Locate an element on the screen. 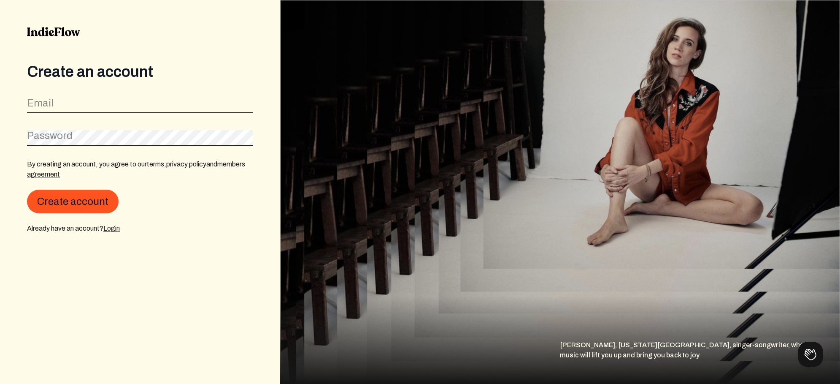 This screenshot has width=840, height=384. img: indieflow-logo-black.svg is located at coordinates (54, 32).